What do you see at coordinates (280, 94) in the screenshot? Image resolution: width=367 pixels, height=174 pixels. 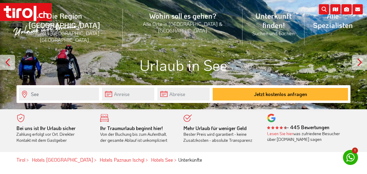 I see `button: Jetzt kostenlos anfragen` at bounding box center [280, 94].